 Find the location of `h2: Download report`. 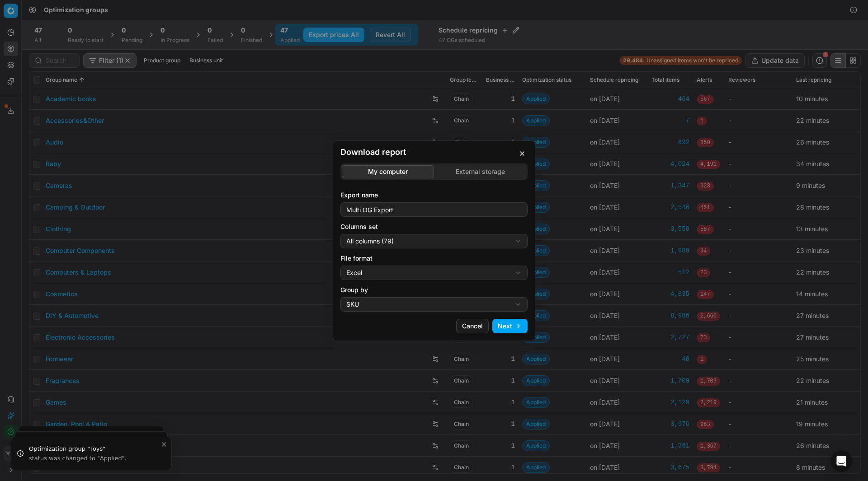

h2: Download report is located at coordinates (434, 152).